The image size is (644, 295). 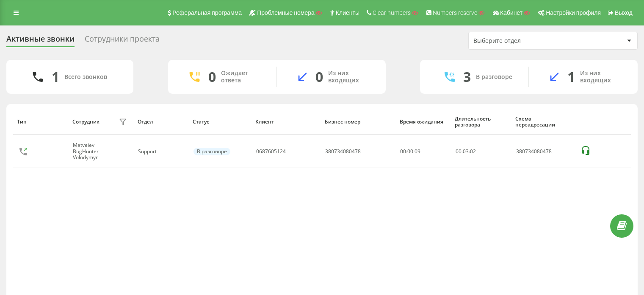 I want to click on span: Выход, so click(x=624, y=13).